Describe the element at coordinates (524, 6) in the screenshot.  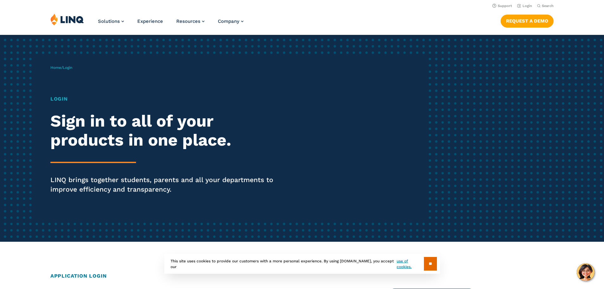
I see `a: Login` at that location.